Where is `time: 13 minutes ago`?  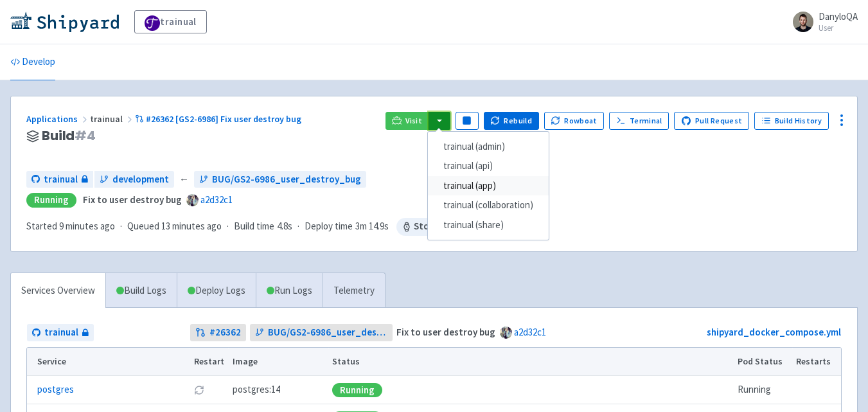
time: 13 minutes ago is located at coordinates (192, 226).